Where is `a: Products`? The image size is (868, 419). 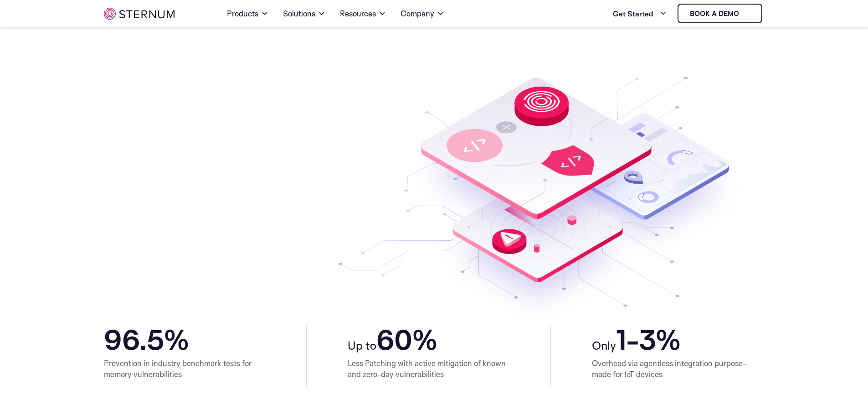 a: Products is located at coordinates (247, 14).